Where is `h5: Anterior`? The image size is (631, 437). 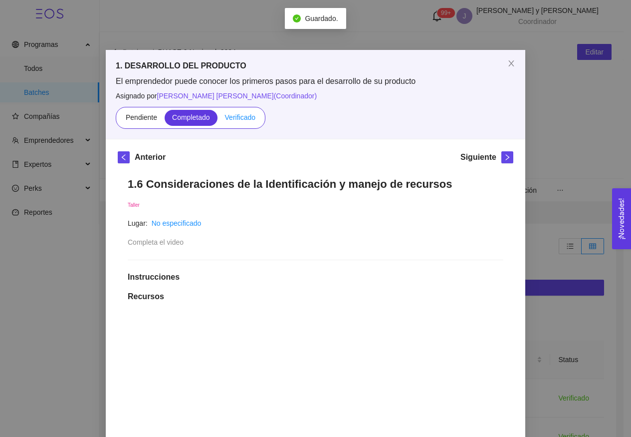
h5: Anterior is located at coordinates (150, 157).